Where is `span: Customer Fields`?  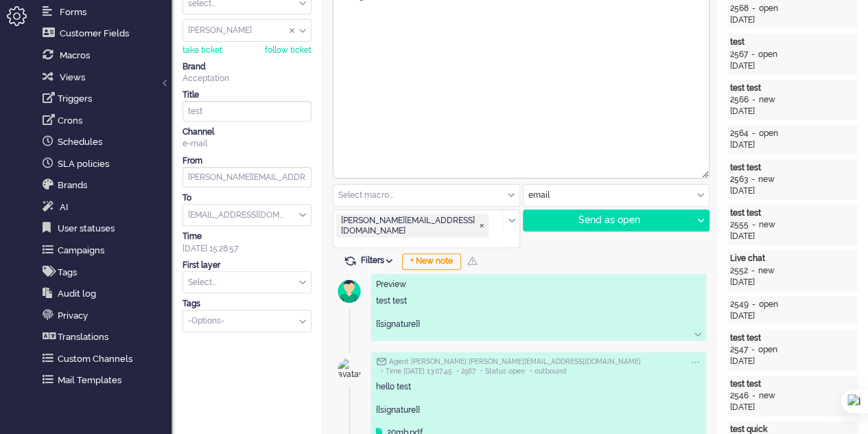 span: Customer Fields is located at coordinates (94, 33).